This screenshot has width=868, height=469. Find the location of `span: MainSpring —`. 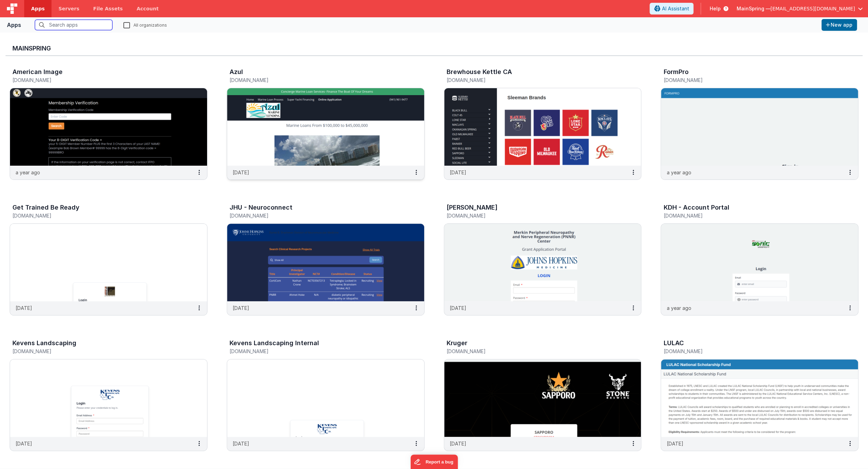

span: MainSpring — is located at coordinates (754, 9).